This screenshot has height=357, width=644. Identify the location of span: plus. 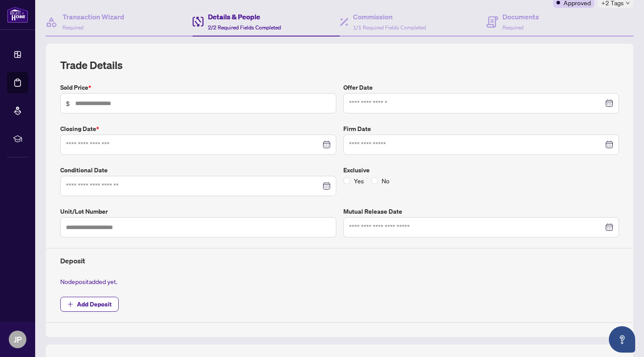
(70, 304).